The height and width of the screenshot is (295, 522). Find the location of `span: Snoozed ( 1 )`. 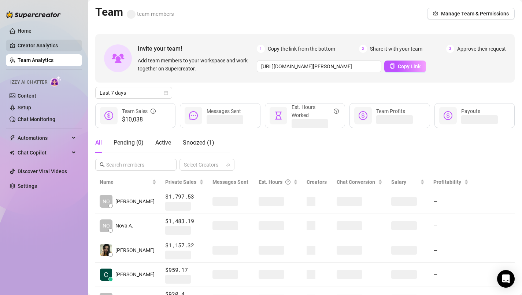

span: Snoozed ( 1 ) is located at coordinates (199, 142).